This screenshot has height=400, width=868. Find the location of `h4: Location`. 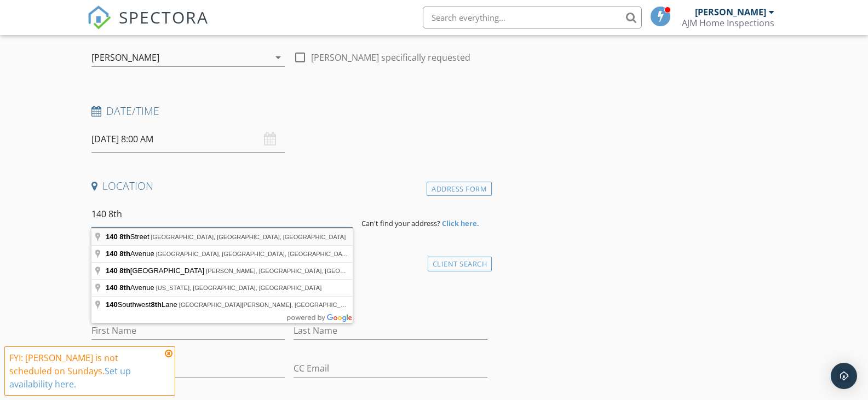

h4: Location is located at coordinates (290, 186).